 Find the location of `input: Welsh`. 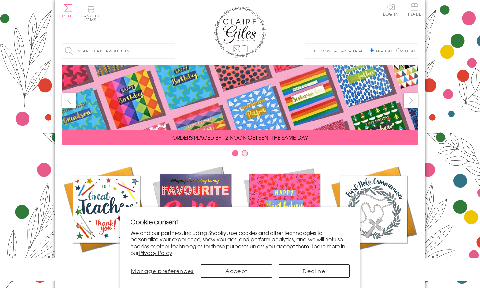

input: Welsh is located at coordinates (399, 50).